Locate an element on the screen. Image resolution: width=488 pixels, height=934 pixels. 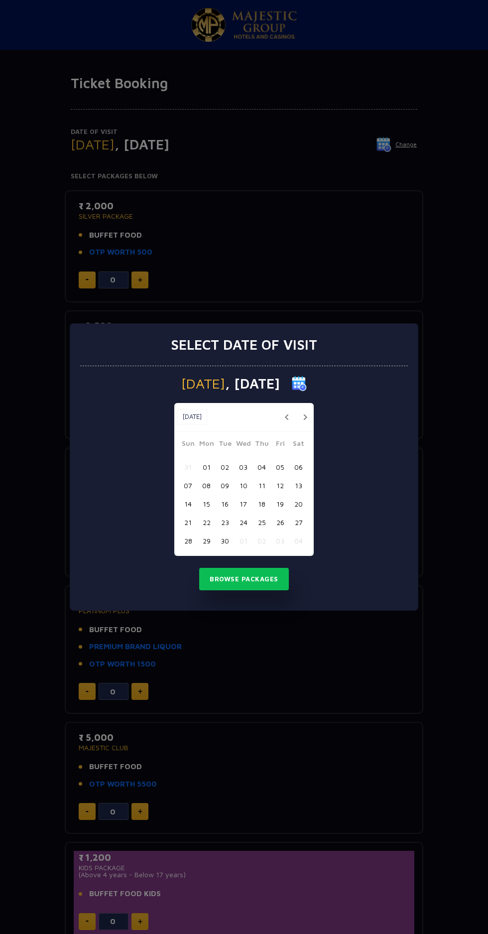
button: 14 is located at coordinates (188, 504).